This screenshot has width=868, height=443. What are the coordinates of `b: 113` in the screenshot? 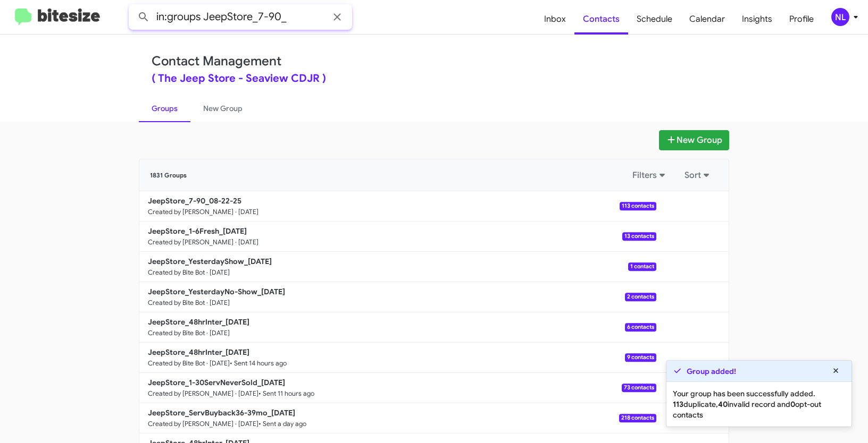 It's located at (678, 404).